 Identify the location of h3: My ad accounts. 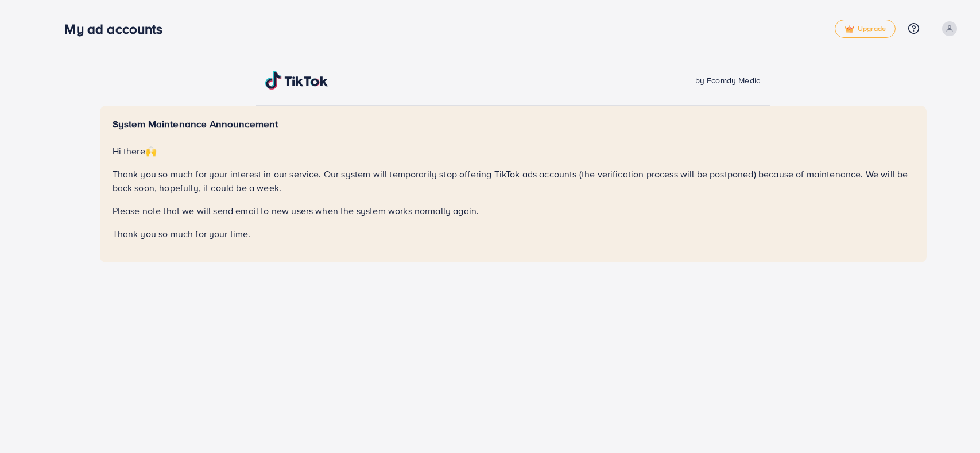
(118, 29).